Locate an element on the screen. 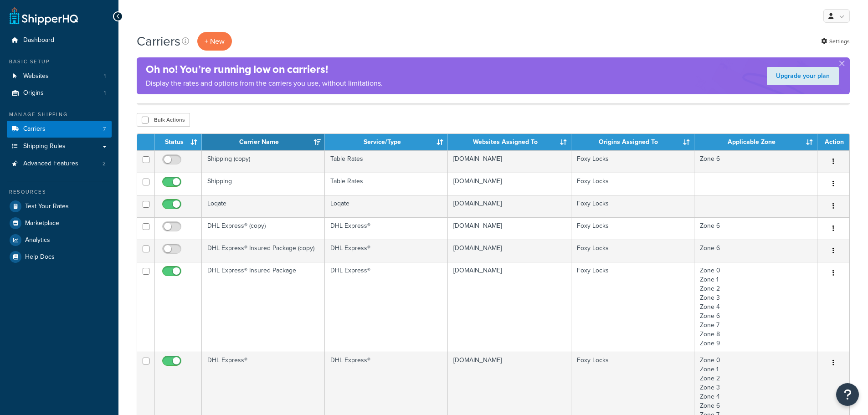  span: Advanced Features is located at coordinates (50, 163).